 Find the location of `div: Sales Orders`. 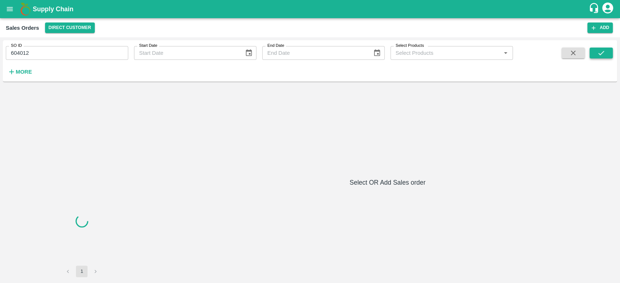

div: Sales Orders is located at coordinates (23, 28).